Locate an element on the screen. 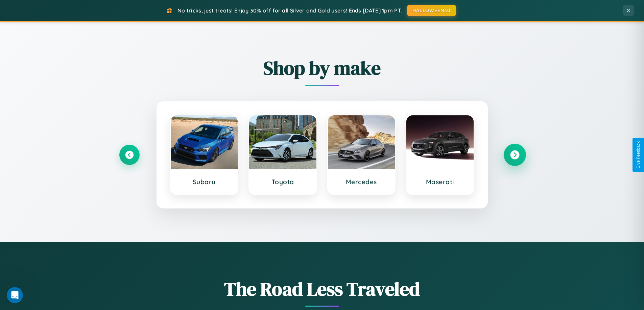 This screenshot has height=310, width=644. h3: Mercedes is located at coordinates (361, 182).